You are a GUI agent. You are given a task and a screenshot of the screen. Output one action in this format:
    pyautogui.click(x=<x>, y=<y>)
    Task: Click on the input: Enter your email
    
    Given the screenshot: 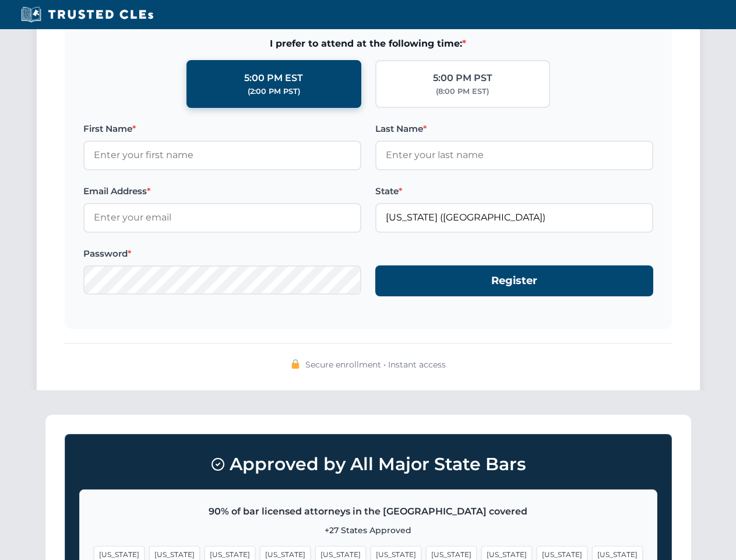 What is the action you would take?
    pyautogui.click(x=222, y=218)
    